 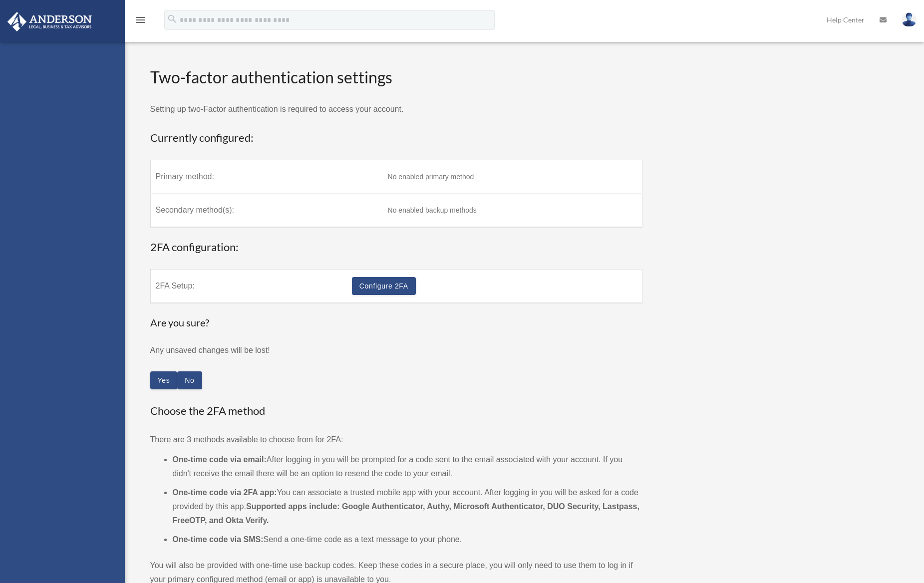 I want to click on button: Close this dialog window, so click(x=189, y=380).